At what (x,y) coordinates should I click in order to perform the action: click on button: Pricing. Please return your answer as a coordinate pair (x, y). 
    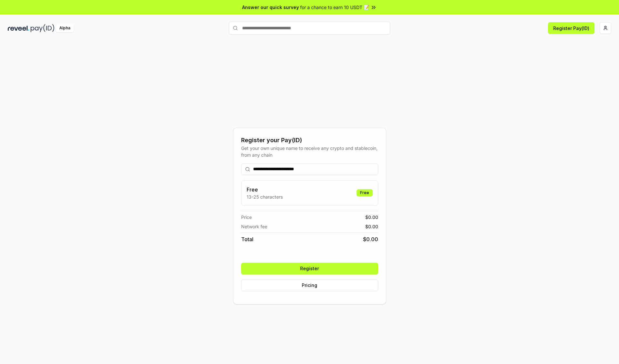
    Looking at the image, I should click on (310, 286).